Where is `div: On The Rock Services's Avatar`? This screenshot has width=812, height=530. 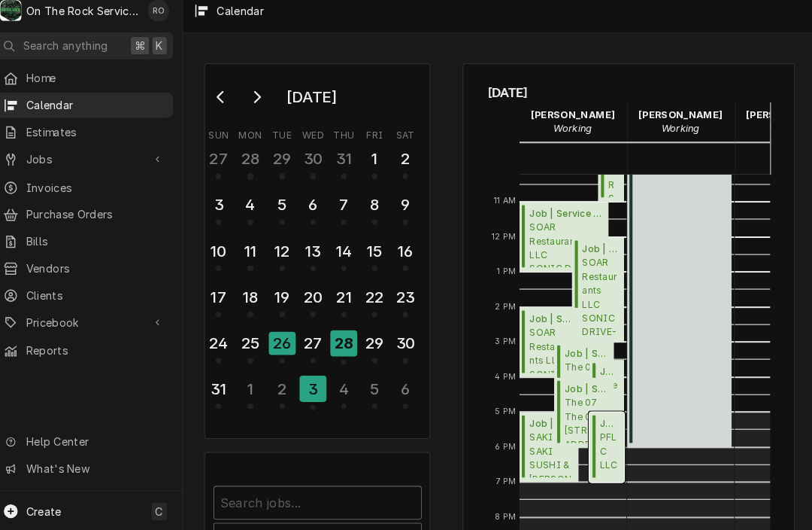
div: On The Rock Services's Avatar is located at coordinates (24, 21).